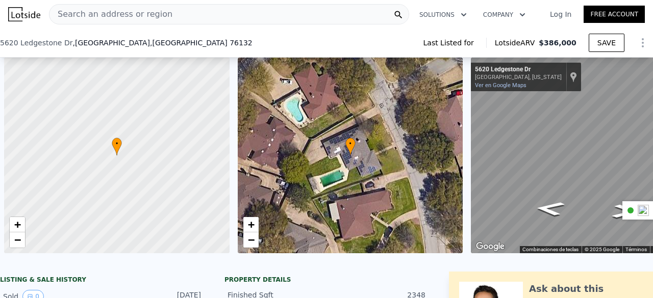 The width and height of the screenshot is (653, 298). I want to click on span: © 2025 Google, so click(602, 249).